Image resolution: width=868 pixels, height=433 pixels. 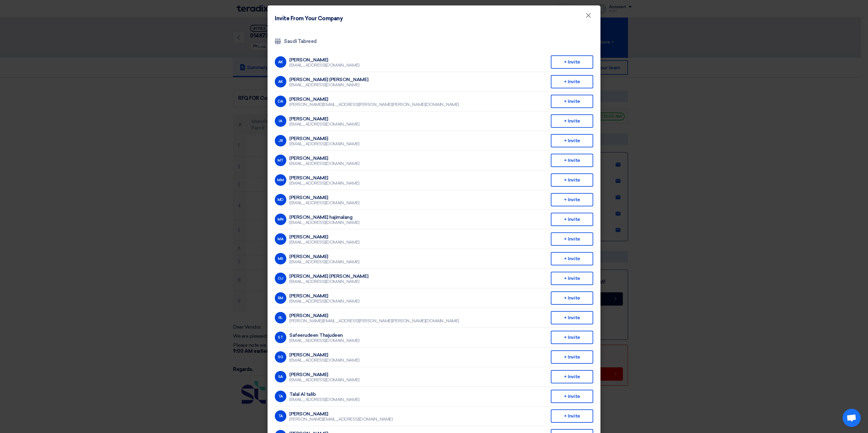 I want to click on div: RL, so click(x=281, y=318).